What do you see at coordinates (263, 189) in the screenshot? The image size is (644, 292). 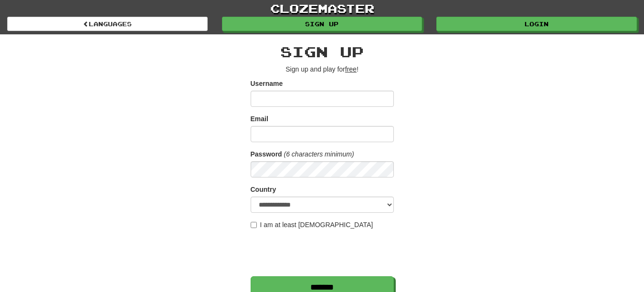 I see `label: Country` at bounding box center [263, 189].